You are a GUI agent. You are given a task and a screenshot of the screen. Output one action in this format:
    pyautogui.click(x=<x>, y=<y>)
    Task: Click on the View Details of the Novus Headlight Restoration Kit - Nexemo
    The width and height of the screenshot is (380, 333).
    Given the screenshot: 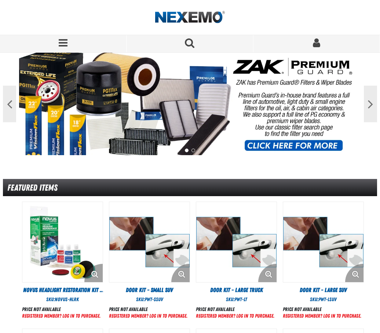 What is the action you would take?
    pyautogui.click(x=62, y=242)
    